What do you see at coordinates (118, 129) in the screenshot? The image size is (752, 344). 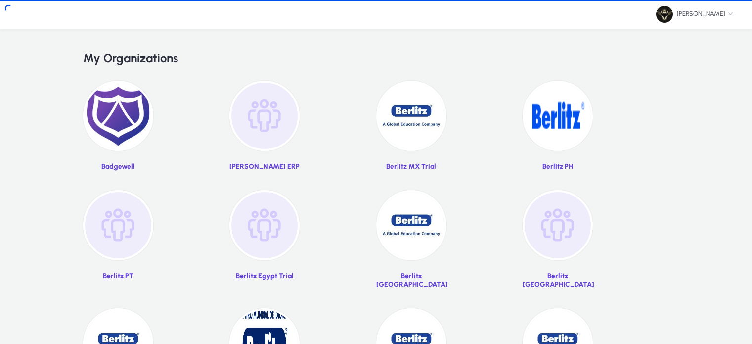 I see `a: Badgewell` at bounding box center [118, 129].